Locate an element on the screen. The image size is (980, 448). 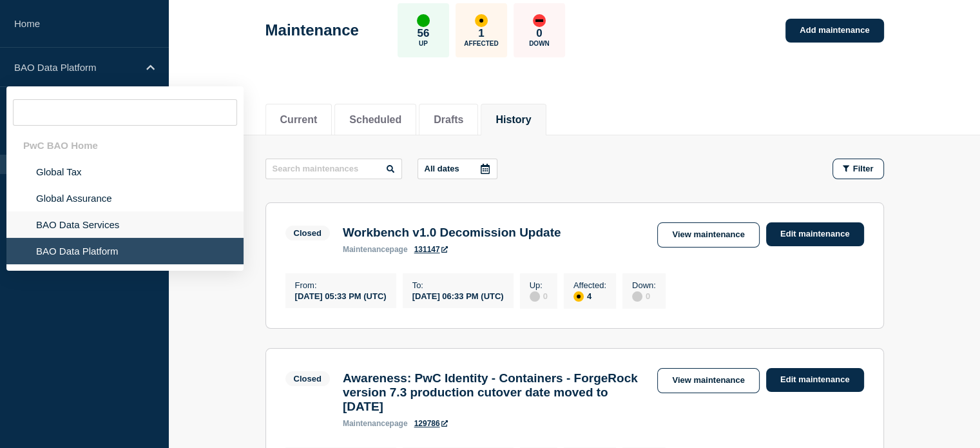
div: up is located at coordinates (423, 21).